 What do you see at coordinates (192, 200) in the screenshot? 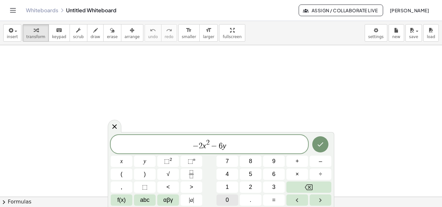
I see `span: a` at bounding box center [192, 200].